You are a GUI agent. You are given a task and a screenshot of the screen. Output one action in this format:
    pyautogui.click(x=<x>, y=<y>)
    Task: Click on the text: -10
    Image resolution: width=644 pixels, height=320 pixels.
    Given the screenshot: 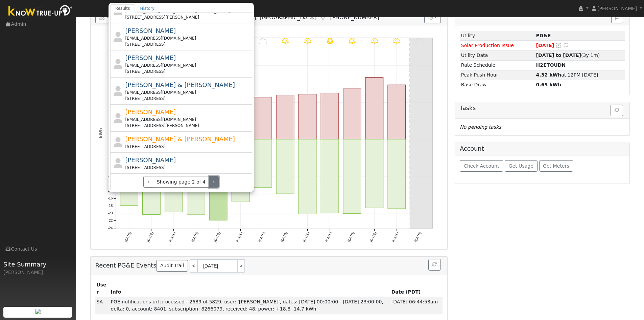 What is the action you would take?
    pyautogui.click(x=110, y=176)
    